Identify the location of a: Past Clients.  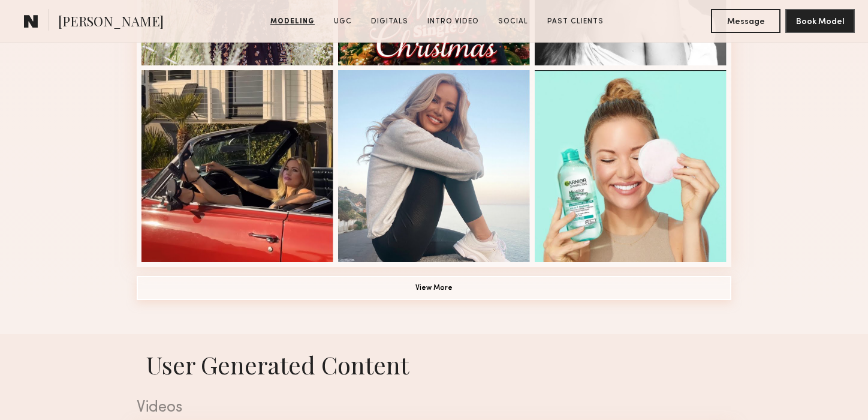
(575, 21).